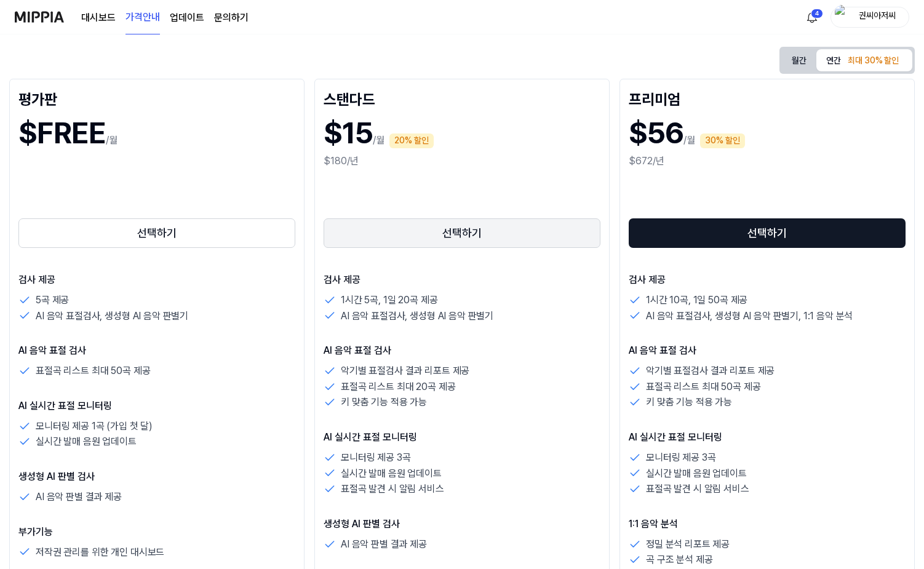  I want to click on p: 곡 구조 분석 제공, so click(679, 560).